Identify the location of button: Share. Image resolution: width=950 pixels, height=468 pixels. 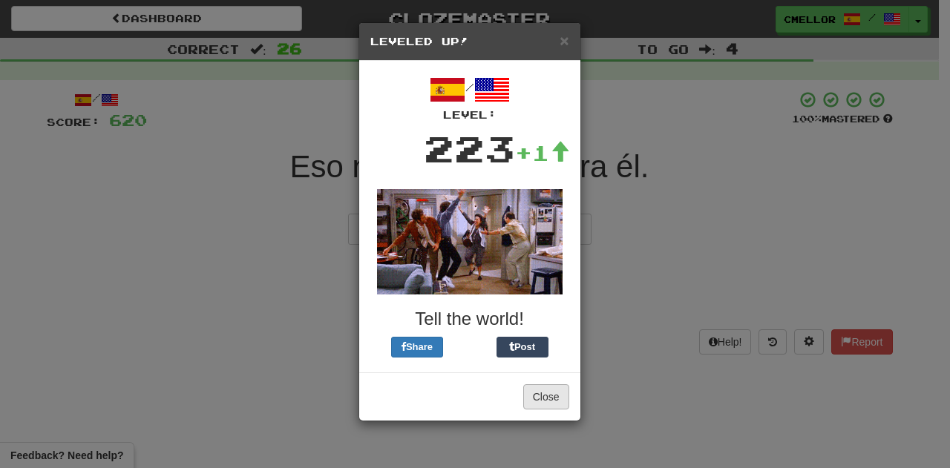
(417, 347).